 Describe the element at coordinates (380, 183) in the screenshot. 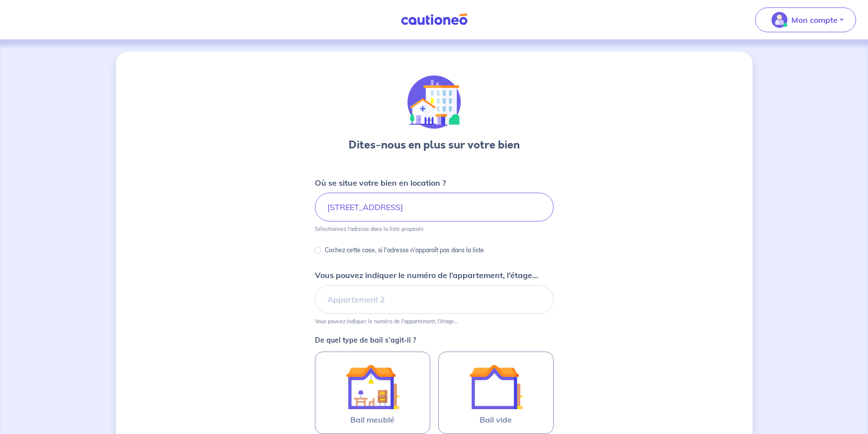

I see `p: Où se situe votre bien en location ?` at that location.